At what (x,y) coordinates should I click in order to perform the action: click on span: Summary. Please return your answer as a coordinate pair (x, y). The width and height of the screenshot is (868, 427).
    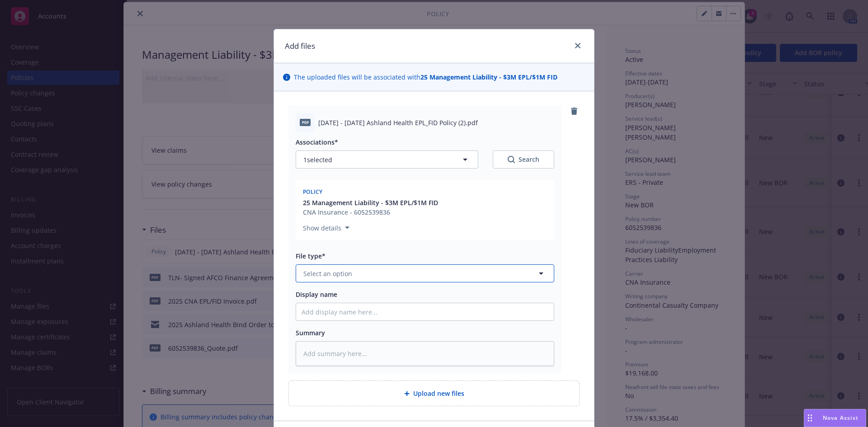
    Looking at the image, I should click on (311, 333).